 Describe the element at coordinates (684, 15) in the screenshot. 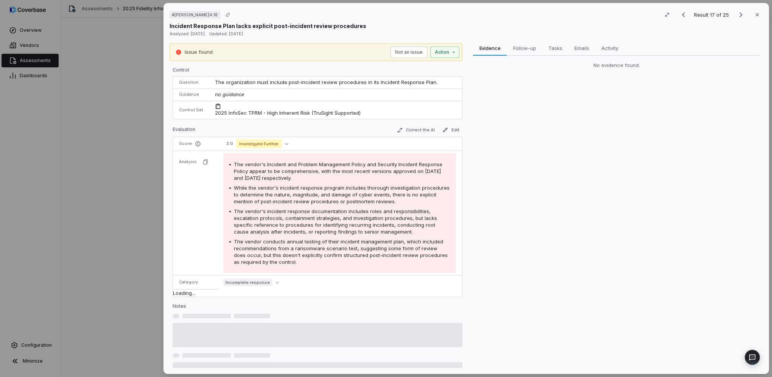

I see `button: Previous result` at that location.